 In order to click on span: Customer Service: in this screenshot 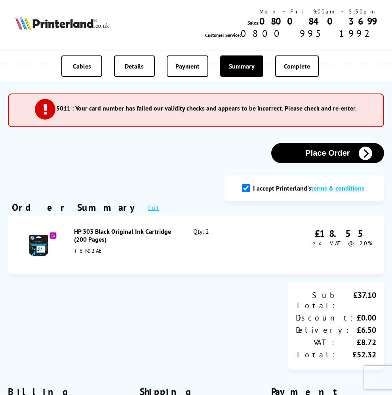, I will do `click(223, 35)`.